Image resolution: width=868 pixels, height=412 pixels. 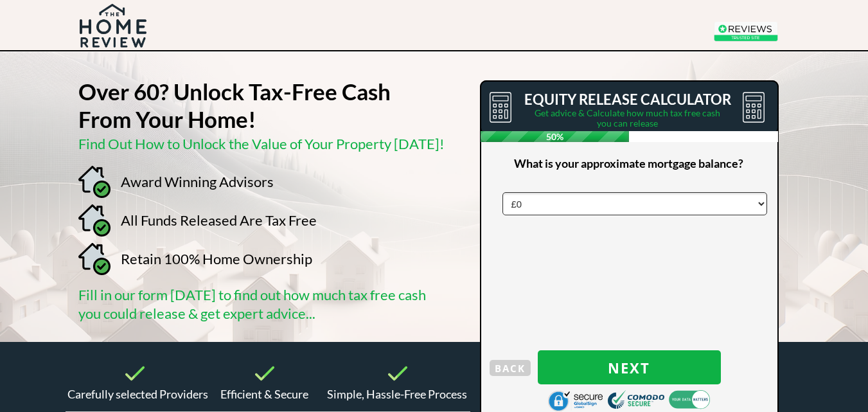 I want to click on span: 50%, so click(x=555, y=136).